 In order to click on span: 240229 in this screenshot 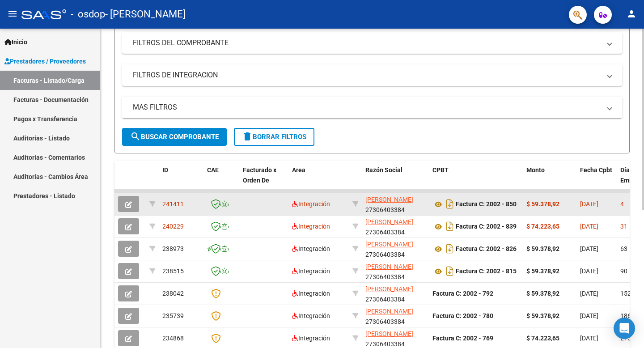, I will do `click(173, 227)`.